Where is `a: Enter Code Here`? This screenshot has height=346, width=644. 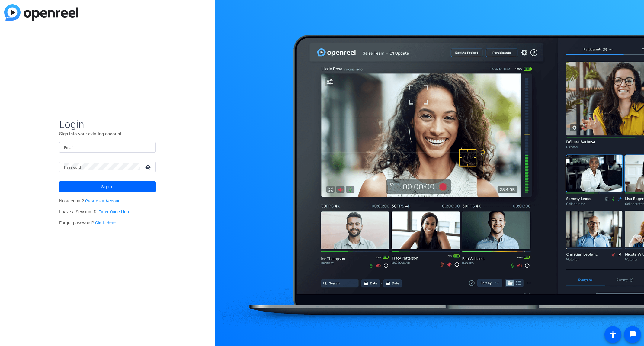 a: Enter Code Here is located at coordinates (114, 212).